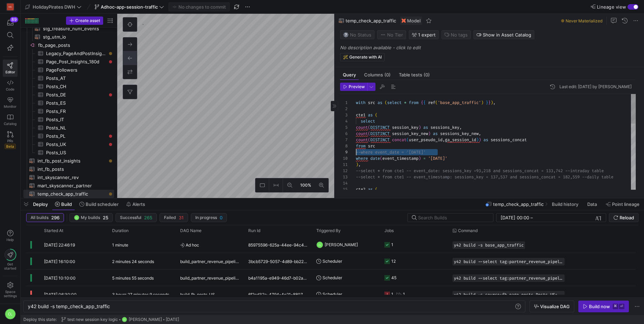 This screenshot has height=324, width=644. I want to click on span: concat, so click(399, 140).